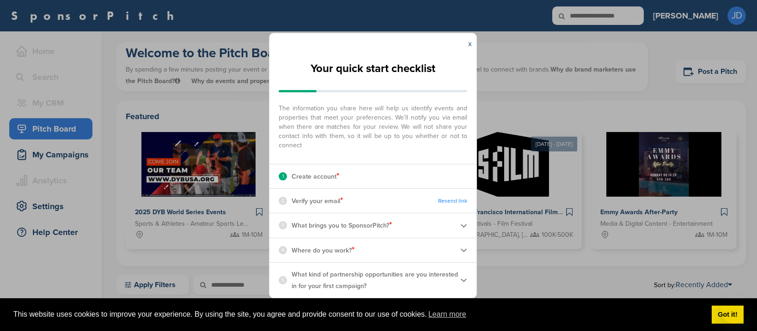 This screenshot has width=757, height=331. Describe the element at coordinates (283, 177) in the screenshot. I see `div: 1` at that location.